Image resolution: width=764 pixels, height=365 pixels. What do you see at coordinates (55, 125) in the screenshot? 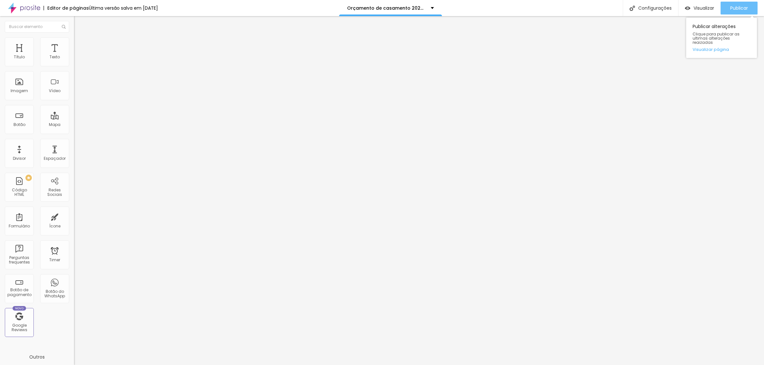
I see `div: Mapa` at bounding box center [55, 125].